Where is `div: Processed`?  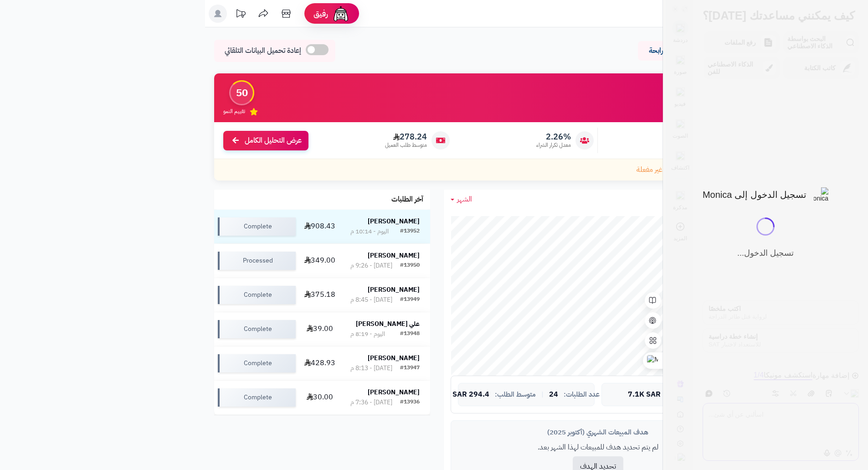
div: Processed is located at coordinates (257, 261).